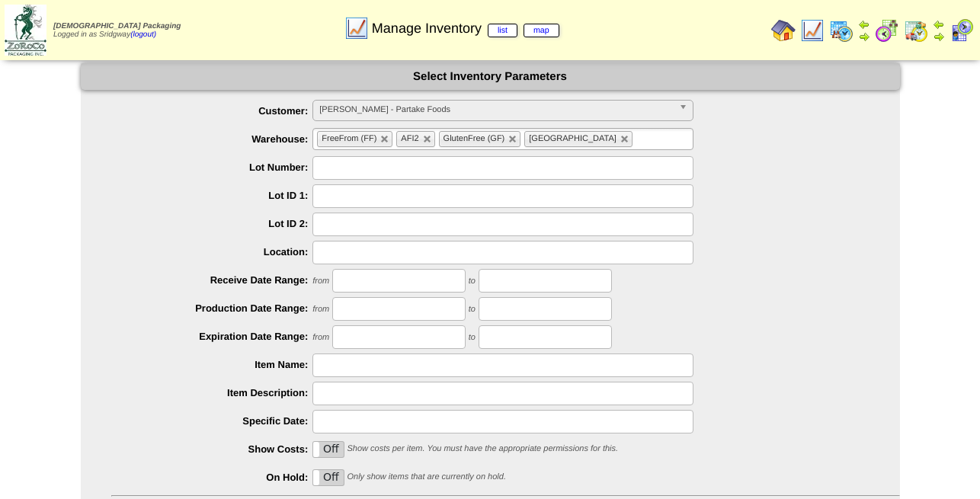 This screenshot has width=980, height=499. I want to click on label: Location:, so click(212, 251).